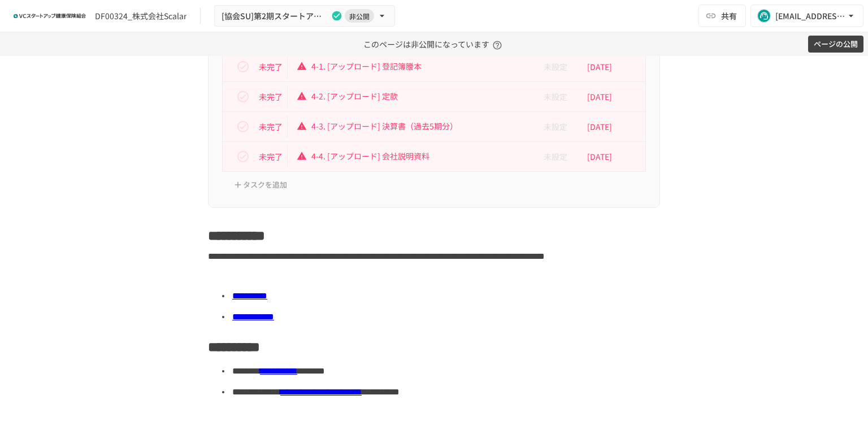 The image size is (868, 447). I want to click on span: 共有, so click(729, 16).